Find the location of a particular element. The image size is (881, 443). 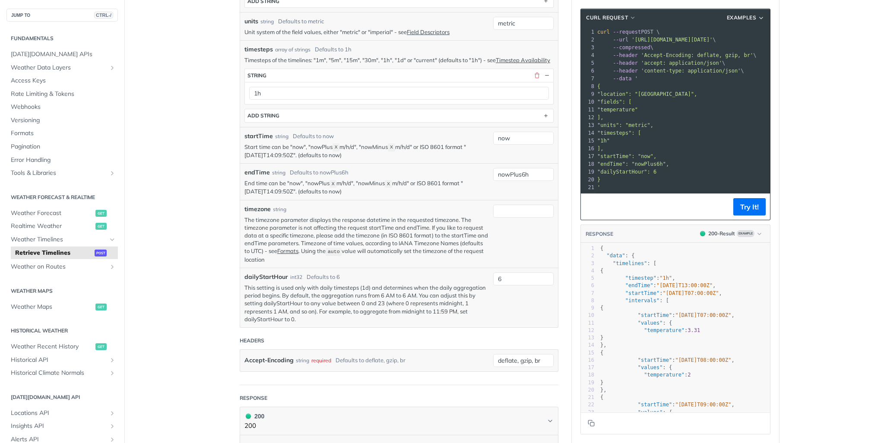

label: Accept-Encoding is located at coordinates (269, 360).